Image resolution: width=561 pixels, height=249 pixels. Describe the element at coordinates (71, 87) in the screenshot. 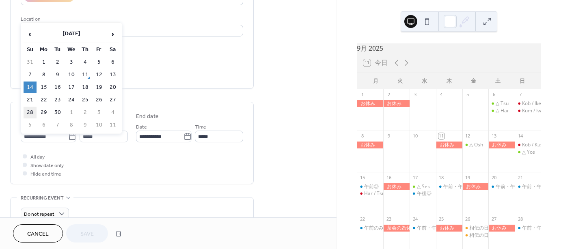

I see `td: 17` at that location.